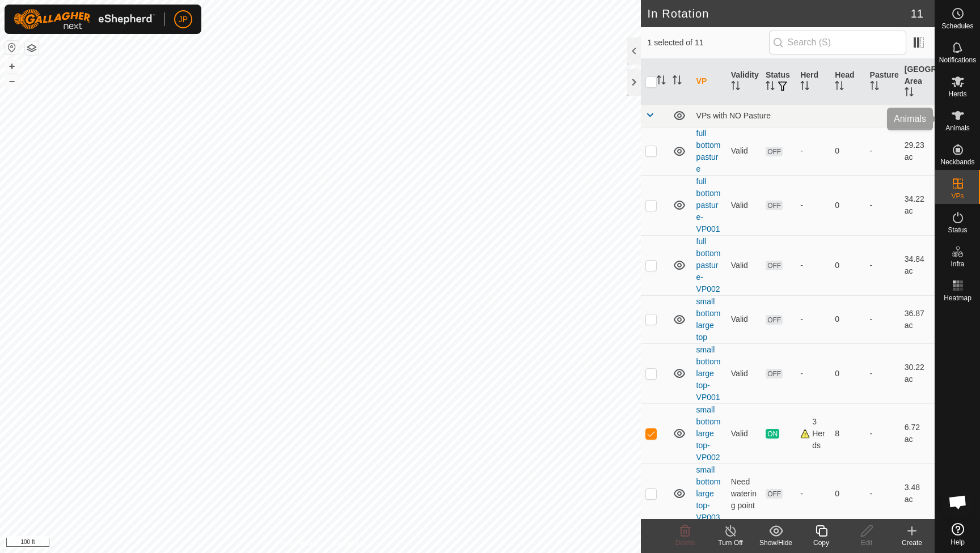  Describe the element at coordinates (708, 319) in the screenshot. I see `a: small bottom large top` at that location.